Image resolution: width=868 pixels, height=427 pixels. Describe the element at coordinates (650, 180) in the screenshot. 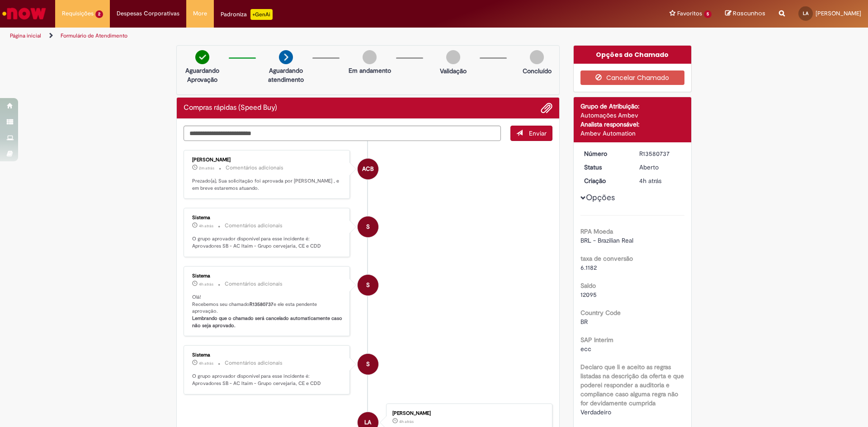

I see `time: 30/09/2025 11:04:01` at that location.